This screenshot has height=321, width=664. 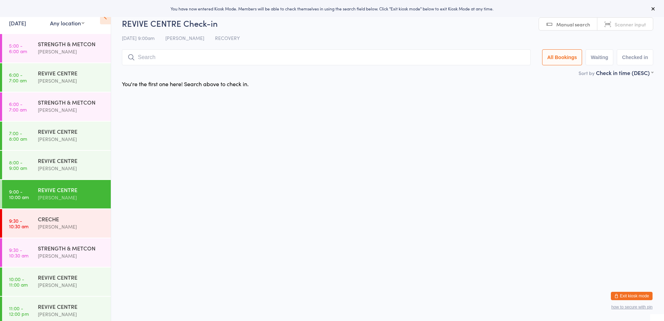 What do you see at coordinates (227, 38) in the screenshot?
I see `span: RECOVERY` at bounding box center [227, 38].